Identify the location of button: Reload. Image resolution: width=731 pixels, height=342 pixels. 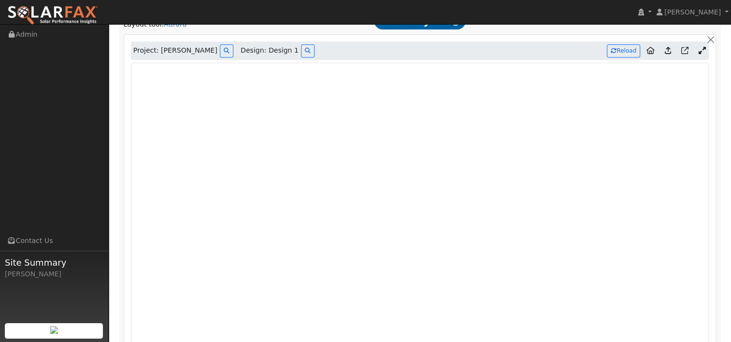
(623, 51).